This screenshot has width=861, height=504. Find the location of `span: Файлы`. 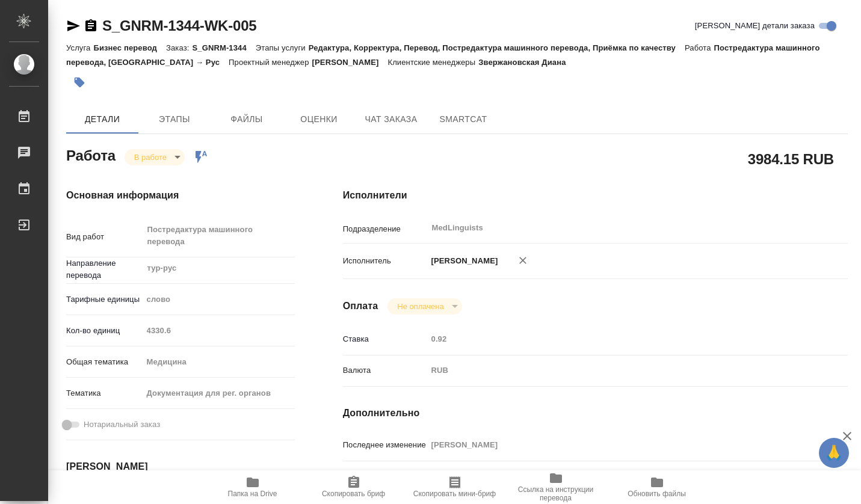

span: Файлы is located at coordinates (247, 119).